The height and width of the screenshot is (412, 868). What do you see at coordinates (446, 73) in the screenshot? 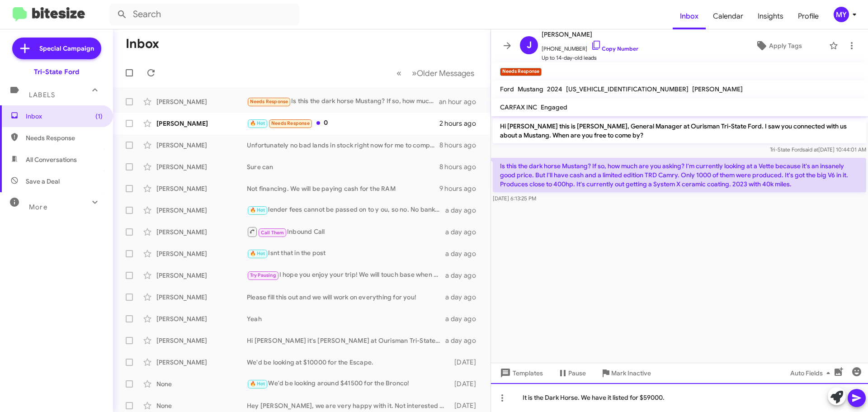
I see `span: Older Messages` at bounding box center [446, 73].